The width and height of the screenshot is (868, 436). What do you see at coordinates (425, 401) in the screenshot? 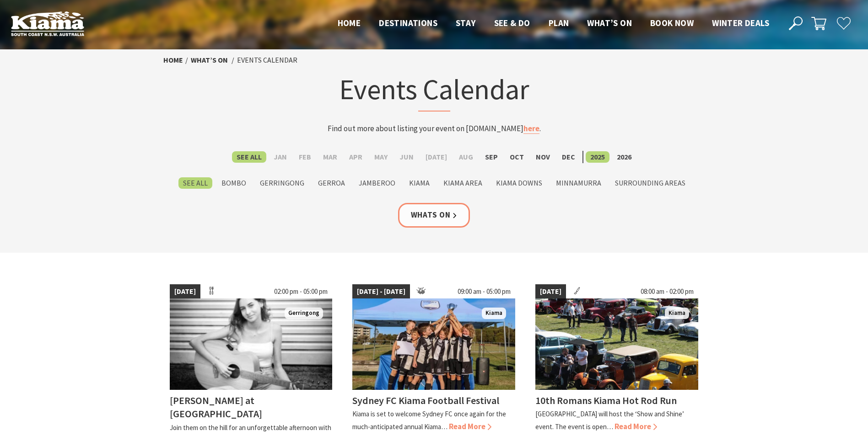
I see `h4: Sydney FC Kiama Football Festival` at bounding box center [425, 401].